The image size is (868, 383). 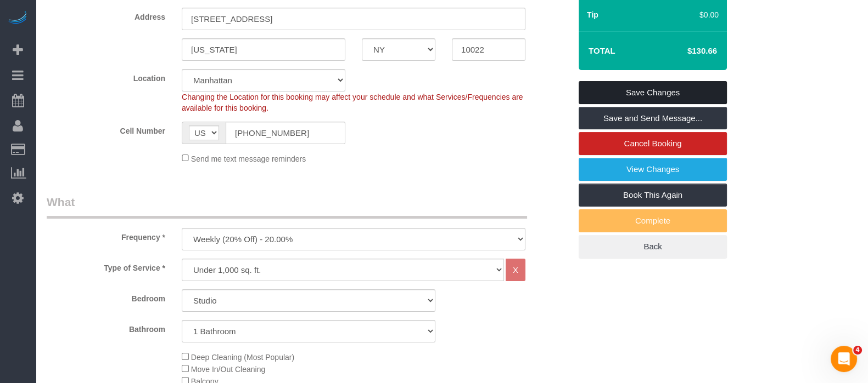 What do you see at coordinates (264, 49) in the screenshot?
I see `input: City` at bounding box center [264, 49].